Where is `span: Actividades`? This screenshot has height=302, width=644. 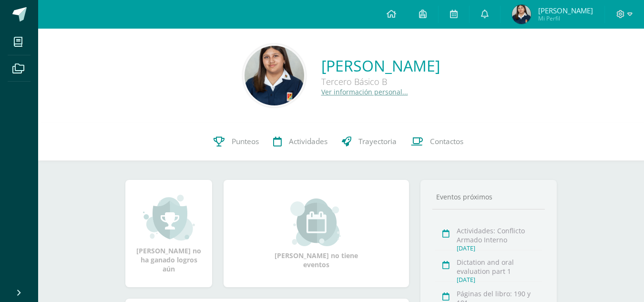
span: Actividades is located at coordinates (308, 141).